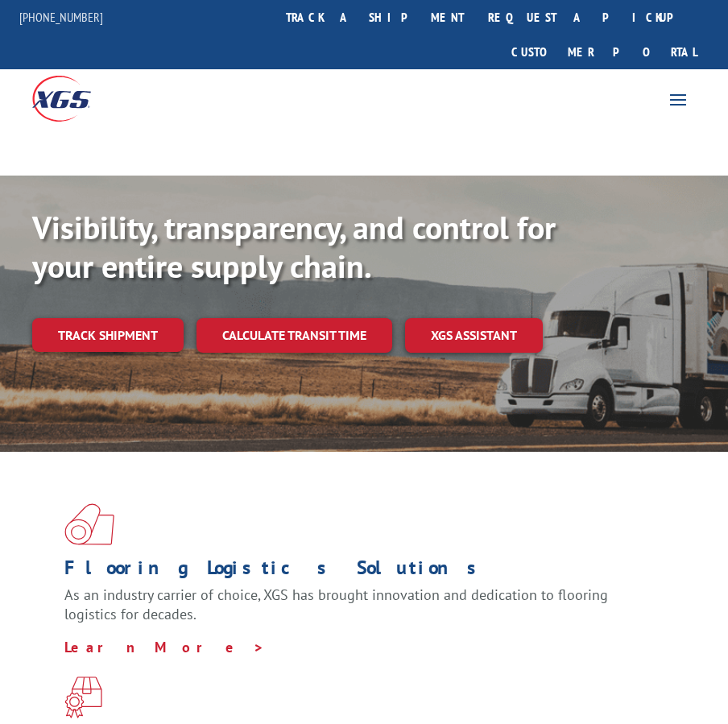 The height and width of the screenshot is (724, 728). Describe the element at coordinates (357, 571) in the screenshot. I see `h1: Flooring Logistics Solutions` at that location.